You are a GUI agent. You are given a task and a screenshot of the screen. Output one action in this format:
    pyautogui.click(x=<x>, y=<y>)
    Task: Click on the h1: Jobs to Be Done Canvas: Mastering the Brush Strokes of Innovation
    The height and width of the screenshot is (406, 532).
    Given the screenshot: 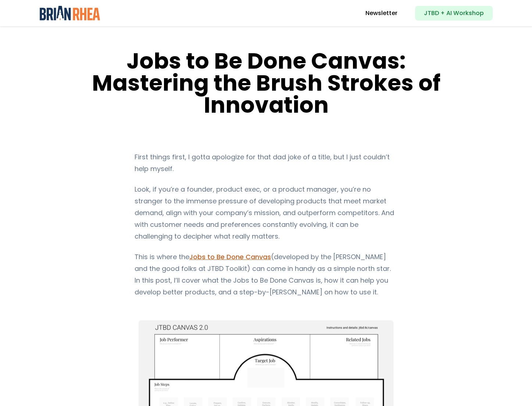 What is the action you would take?
    pyautogui.click(x=266, y=83)
    